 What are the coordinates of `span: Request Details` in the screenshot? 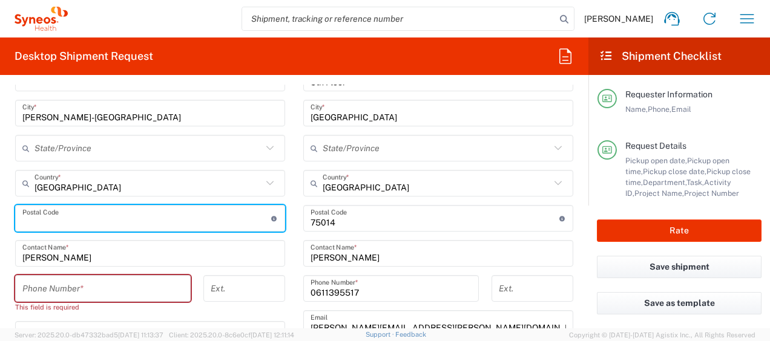 It's located at (655, 146).